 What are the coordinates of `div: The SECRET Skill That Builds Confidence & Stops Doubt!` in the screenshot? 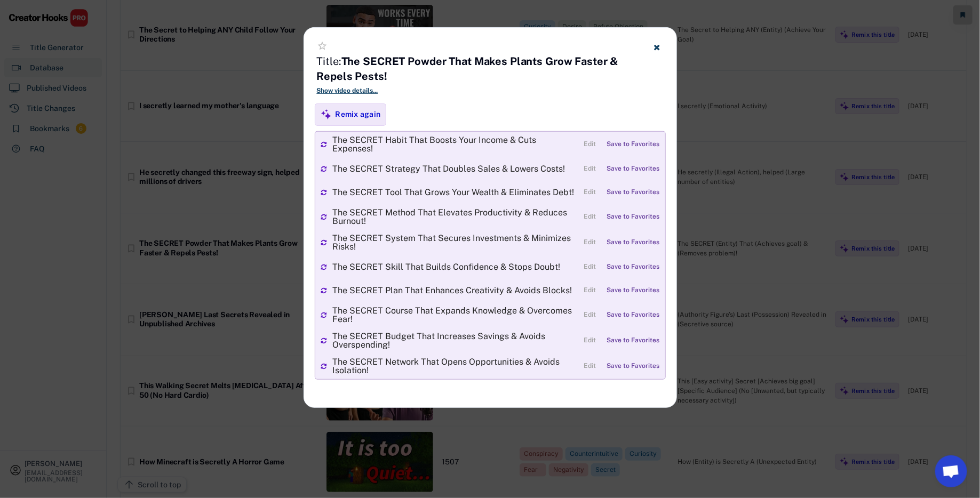 It's located at (456, 267).